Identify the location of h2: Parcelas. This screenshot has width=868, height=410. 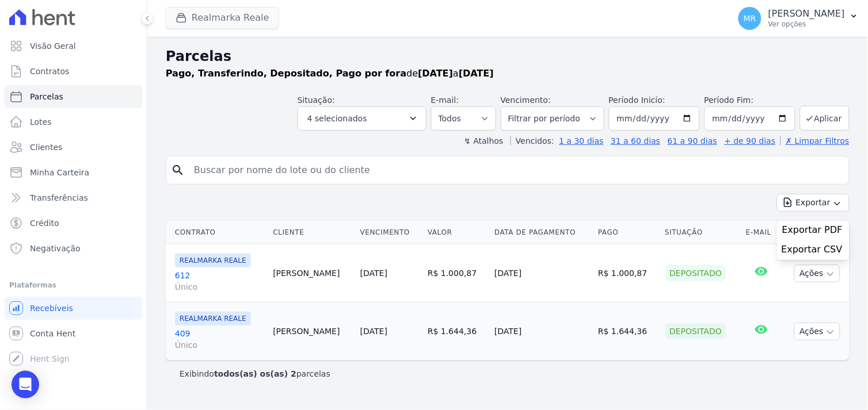
(508, 57).